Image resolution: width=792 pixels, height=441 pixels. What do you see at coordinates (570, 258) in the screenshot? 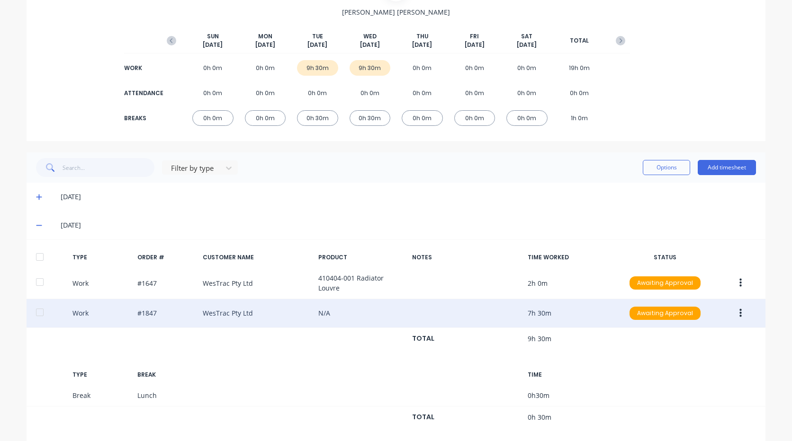
I see `div: TIME WORKED` at bounding box center [570, 258].